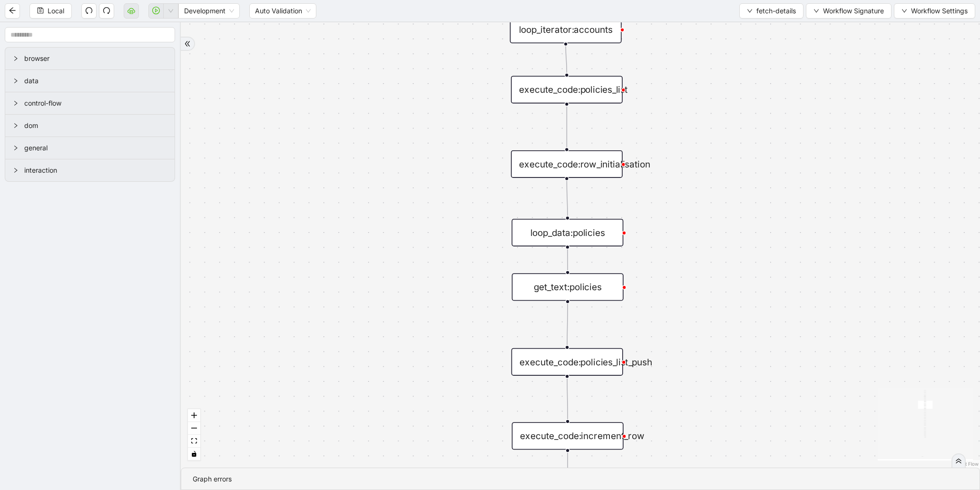  Describe the element at coordinates (567, 436) in the screenshot. I see `div: execute_code:increment_row` at that location.